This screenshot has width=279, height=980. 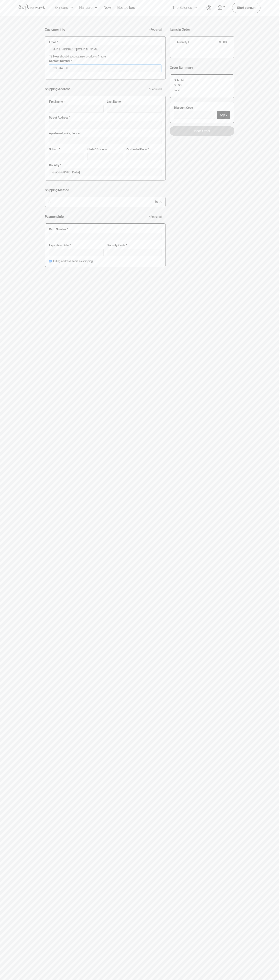 I want to click on label: Discount Code, so click(x=202, y=108).